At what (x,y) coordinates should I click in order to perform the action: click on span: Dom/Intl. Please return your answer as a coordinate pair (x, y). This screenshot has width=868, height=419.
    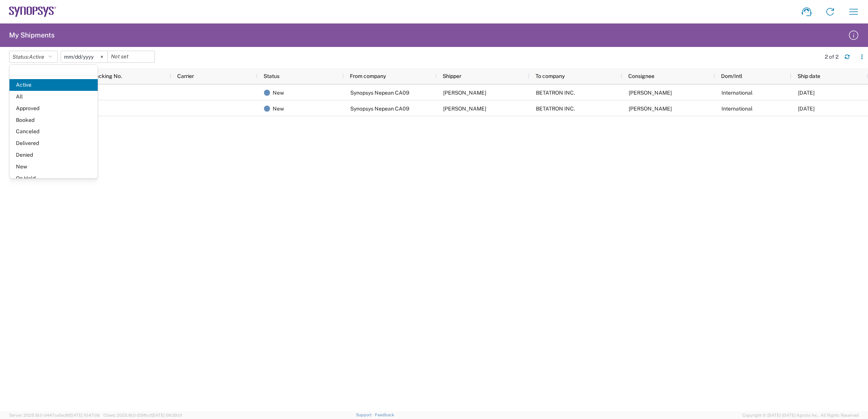
    Looking at the image, I should click on (732, 76).